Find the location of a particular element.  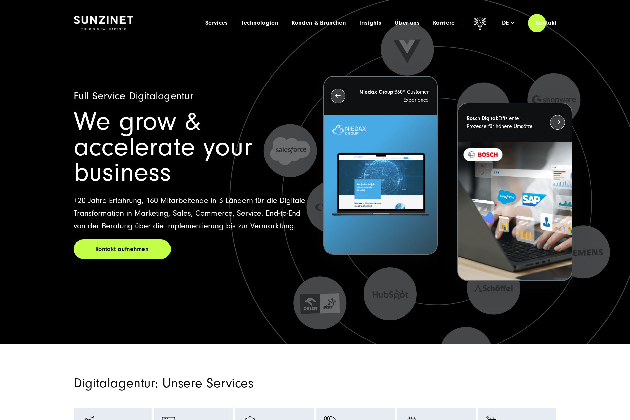

p: +20 Jahre Erfahrung, 160 Mitarbeitende in 3 Ländern für die Digitale Transformation in Marketing,... is located at coordinates (190, 214).